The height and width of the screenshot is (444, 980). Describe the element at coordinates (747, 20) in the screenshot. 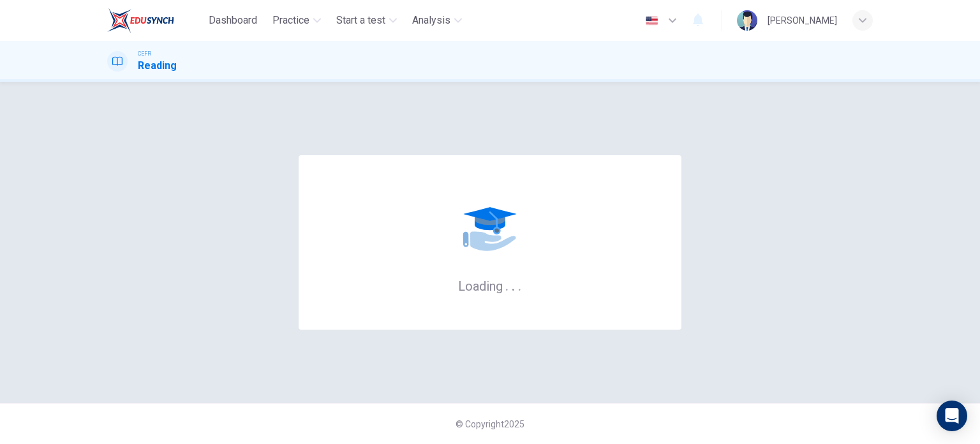

I see `img: Profile picture` at that location.